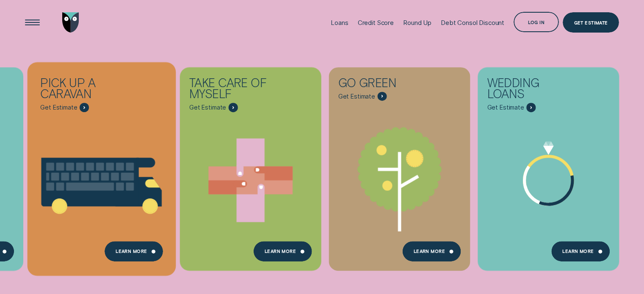 The image size is (644, 294). Describe the element at coordinates (85, 90) in the screenshot. I see `div: Pick up a caravan` at that location.